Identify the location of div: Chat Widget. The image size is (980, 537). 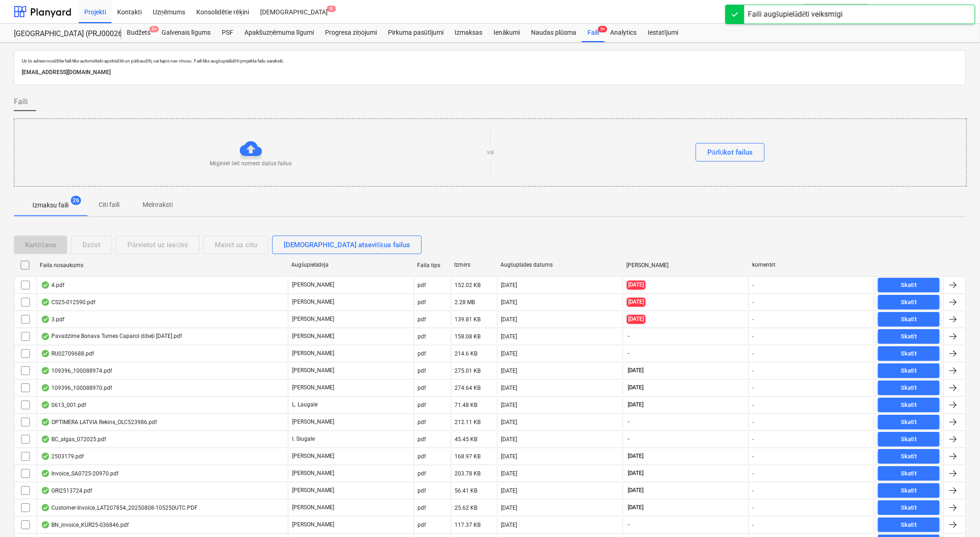
(957, 515).